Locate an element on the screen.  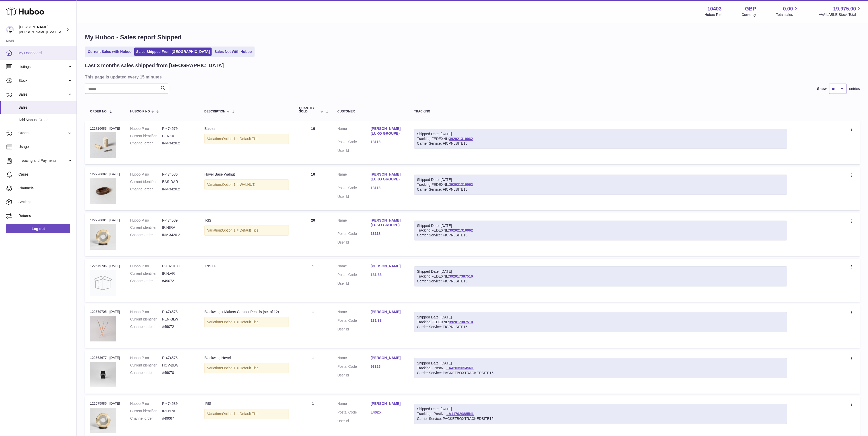
span: Settings is located at coordinates (45, 202).